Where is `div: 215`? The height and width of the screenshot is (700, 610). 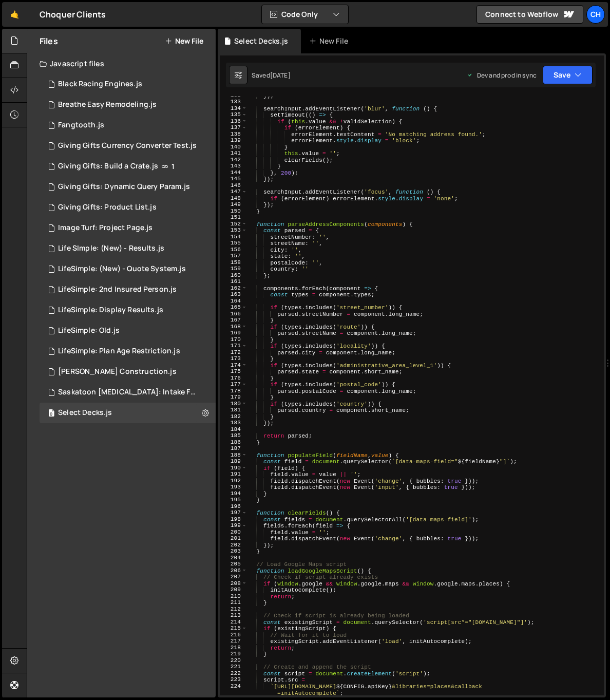 div: 215 is located at coordinates (234, 627).